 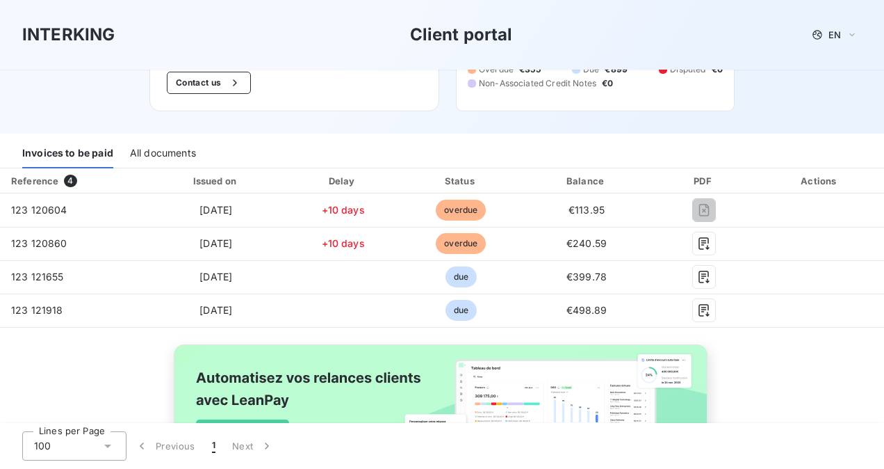 What do you see at coordinates (537, 83) in the screenshot?
I see `span: Non-Associated Credit Notes` at bounding box center [537, 83].